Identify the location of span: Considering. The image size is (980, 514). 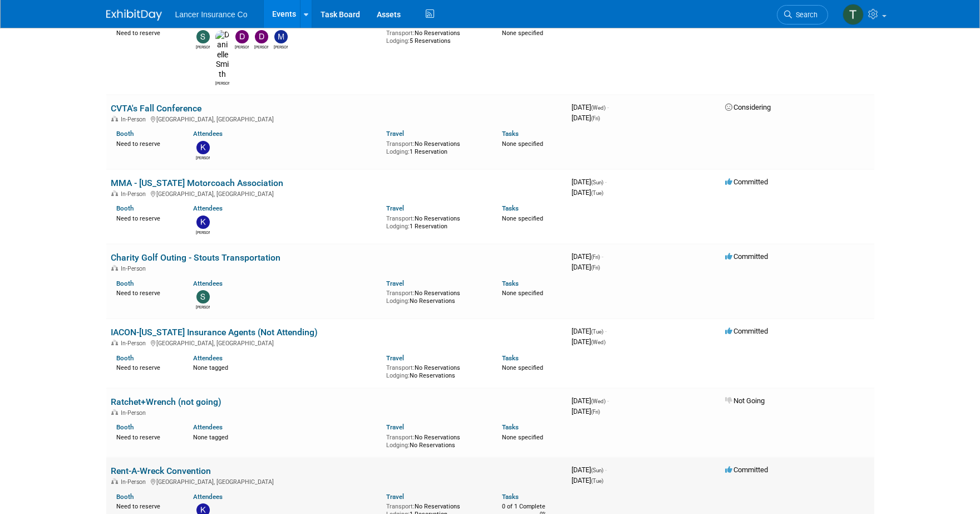
(747, 107).